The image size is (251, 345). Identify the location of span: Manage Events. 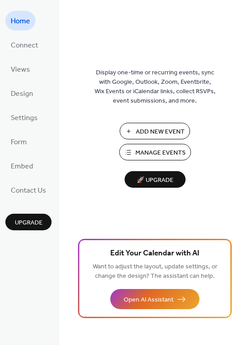
(160, 153).